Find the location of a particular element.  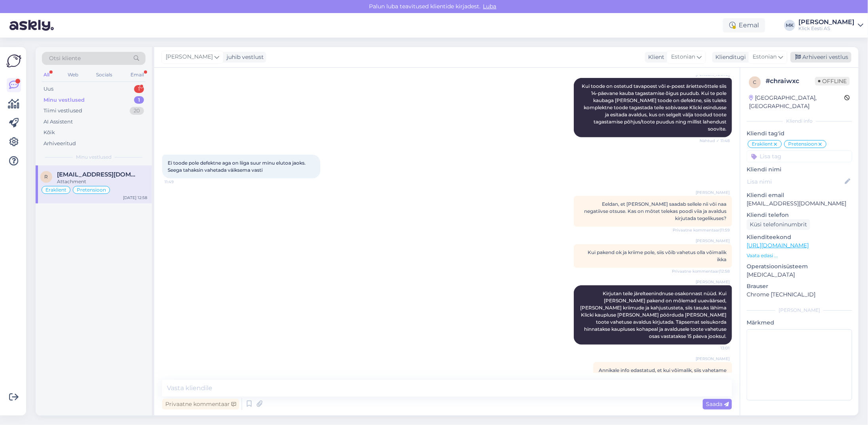

div: Kliendi info is located at coordinates (799, 121).